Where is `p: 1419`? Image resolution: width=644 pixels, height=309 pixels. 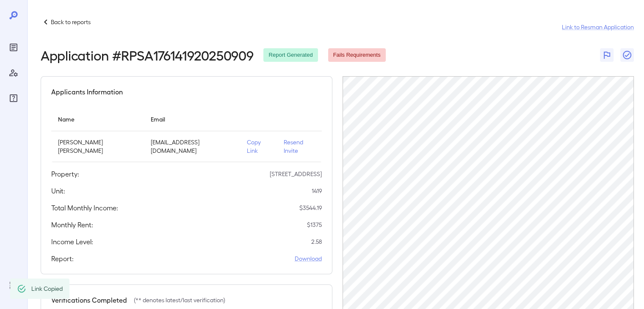 p: 1419 is located at coordinates (317, 191).